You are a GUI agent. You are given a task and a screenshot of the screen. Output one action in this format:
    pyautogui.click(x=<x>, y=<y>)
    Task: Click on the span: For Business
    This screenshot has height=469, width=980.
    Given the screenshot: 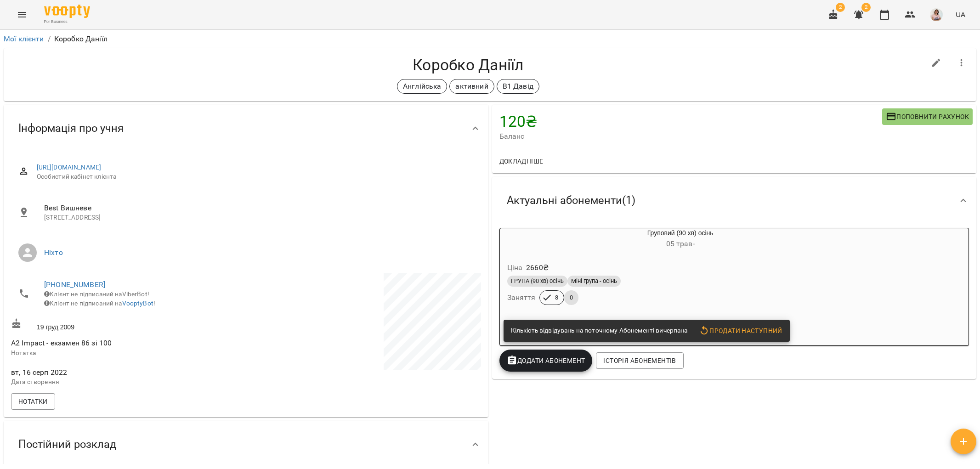 What is the action you would take?
    pyautogui.click(x=67, y=22)
    